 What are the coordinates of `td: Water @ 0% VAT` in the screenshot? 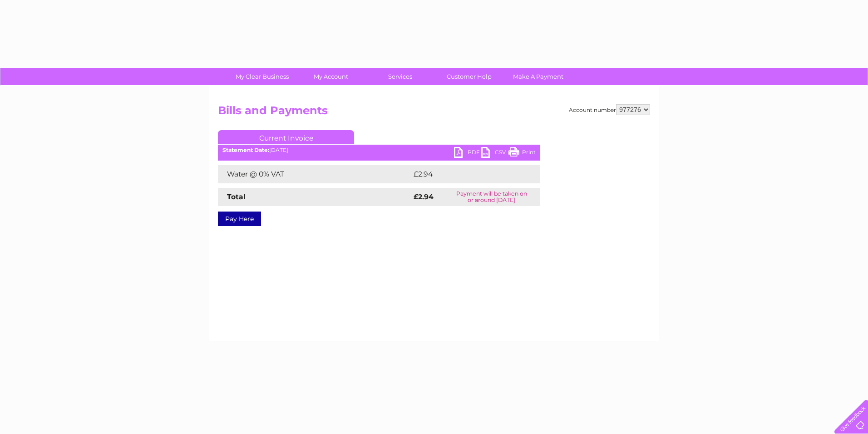 It's located at (315, 174).